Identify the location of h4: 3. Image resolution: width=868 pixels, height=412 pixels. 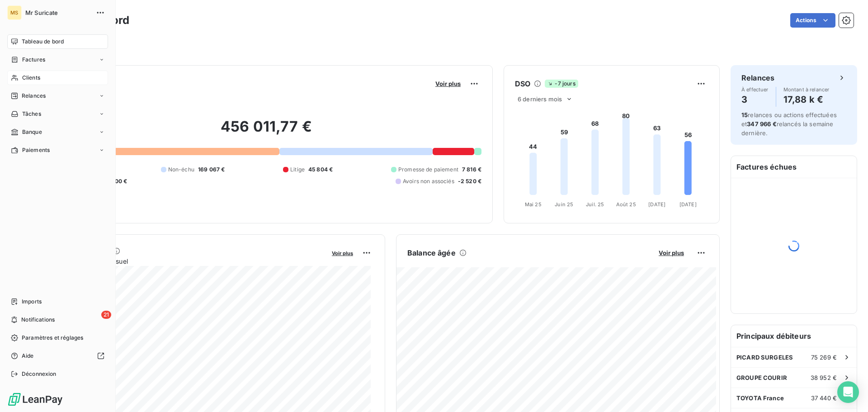
(755, 99).